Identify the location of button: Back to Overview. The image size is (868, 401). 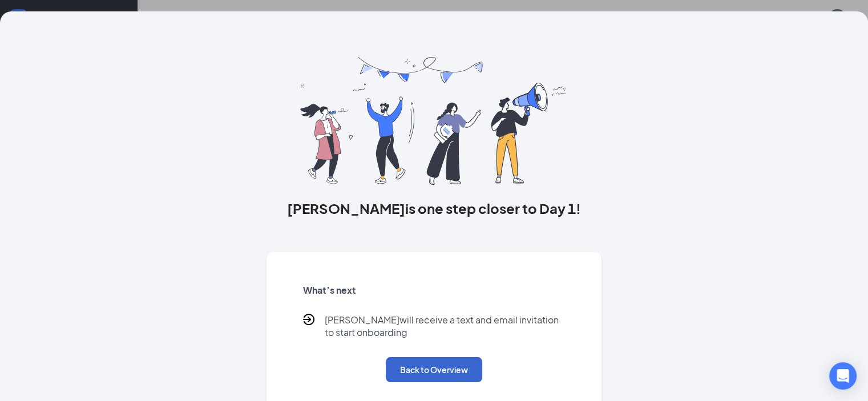
(434, 370).